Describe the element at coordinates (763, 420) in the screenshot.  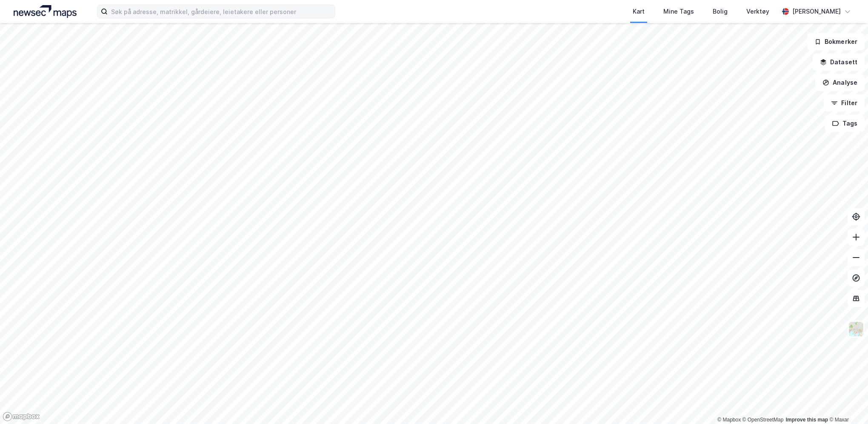
I see `a: OpenStreetMap` at that location.